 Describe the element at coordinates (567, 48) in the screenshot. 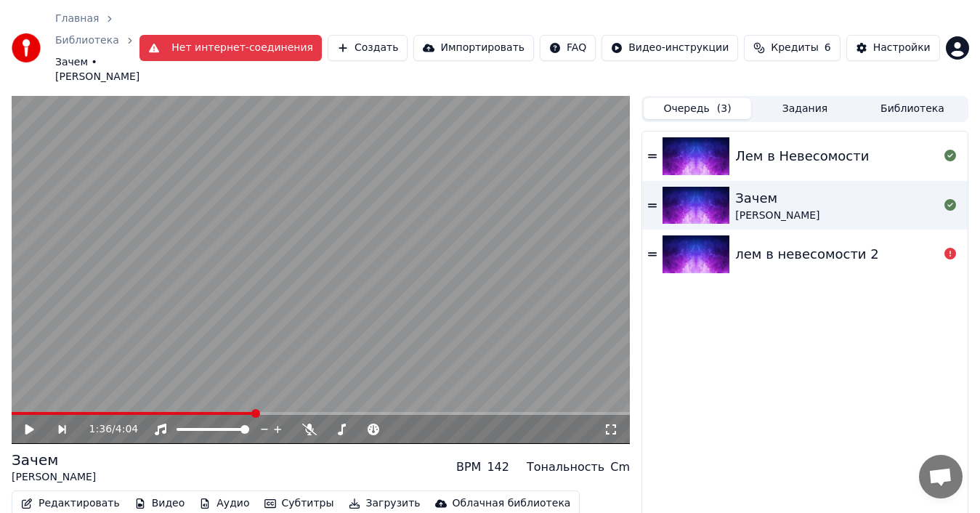

I see `button: FAQ` at that location.